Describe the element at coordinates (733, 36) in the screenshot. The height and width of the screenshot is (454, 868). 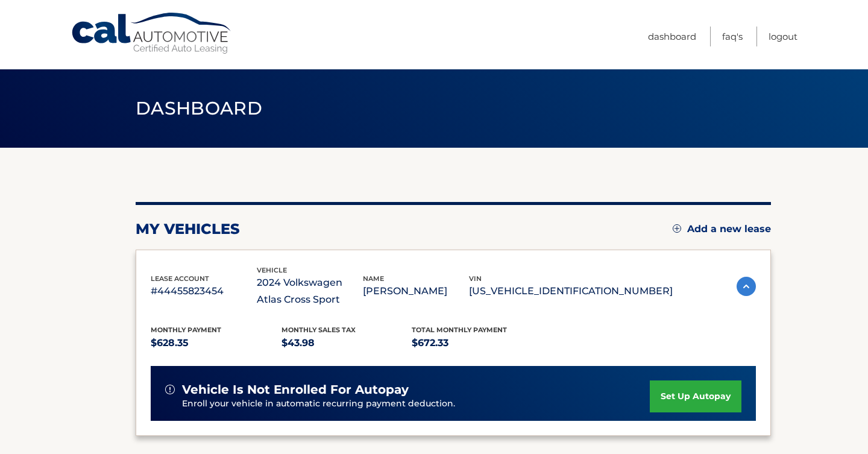
I see `a: FAQ's` at that location.